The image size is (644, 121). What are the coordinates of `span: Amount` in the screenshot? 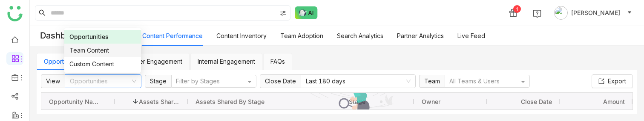 It's located at (613, 101).